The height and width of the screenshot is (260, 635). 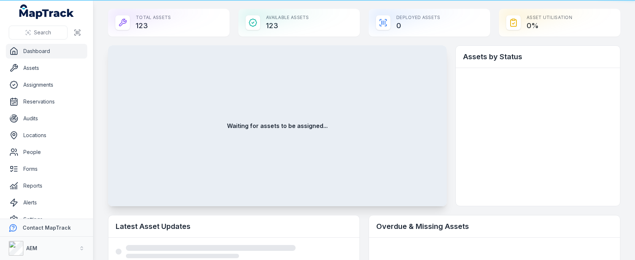 I want to click on a: Audits, so click(x=46, y=118).